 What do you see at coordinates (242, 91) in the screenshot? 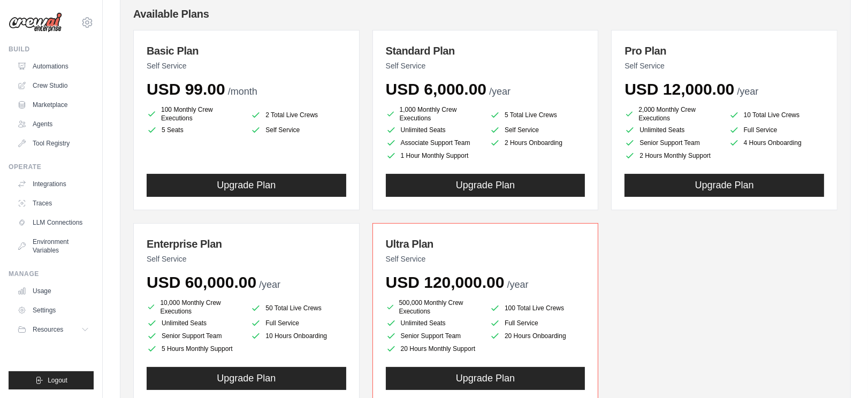
I see `span: /month` at bounding box center [242, 91].